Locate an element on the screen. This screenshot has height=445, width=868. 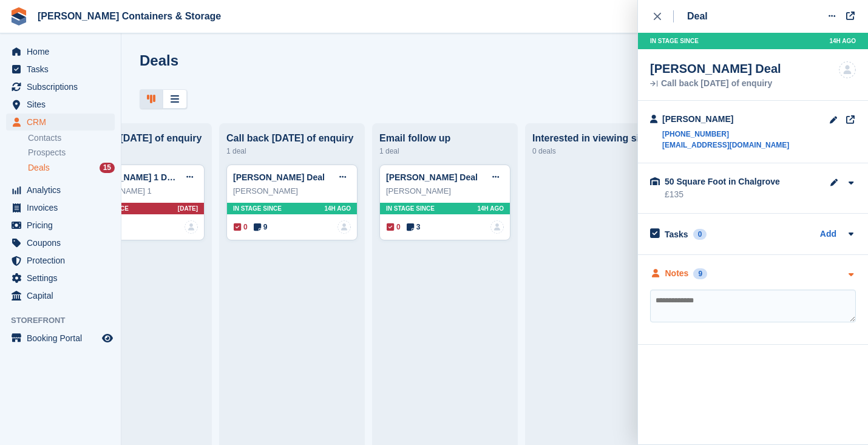
div: 0 deals is located at coordinates (598, 151).